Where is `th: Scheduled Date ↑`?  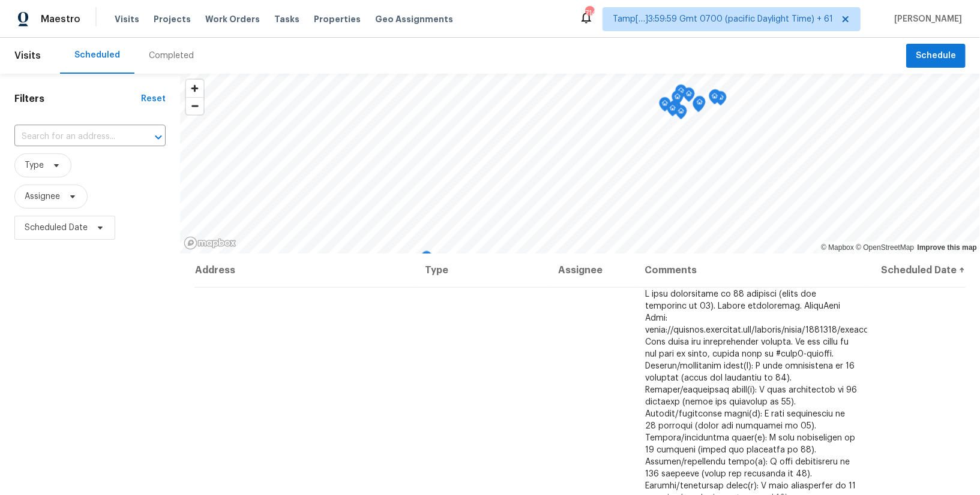 th: Scheduled Date ↑ is located at coordinates (916, 270).